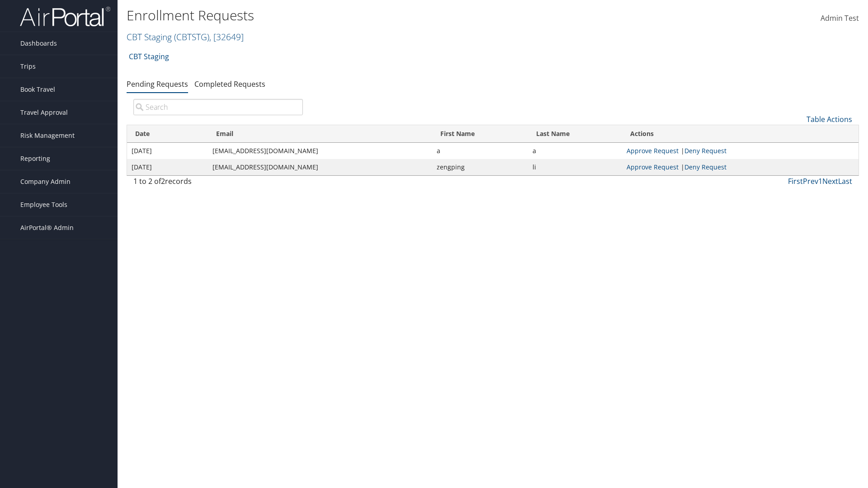 This screenshot has height=488, width=868. What do you see at coordinates (740, 133) in the screenshot?
I see `th: Actions` at bounding box center [740, 133].